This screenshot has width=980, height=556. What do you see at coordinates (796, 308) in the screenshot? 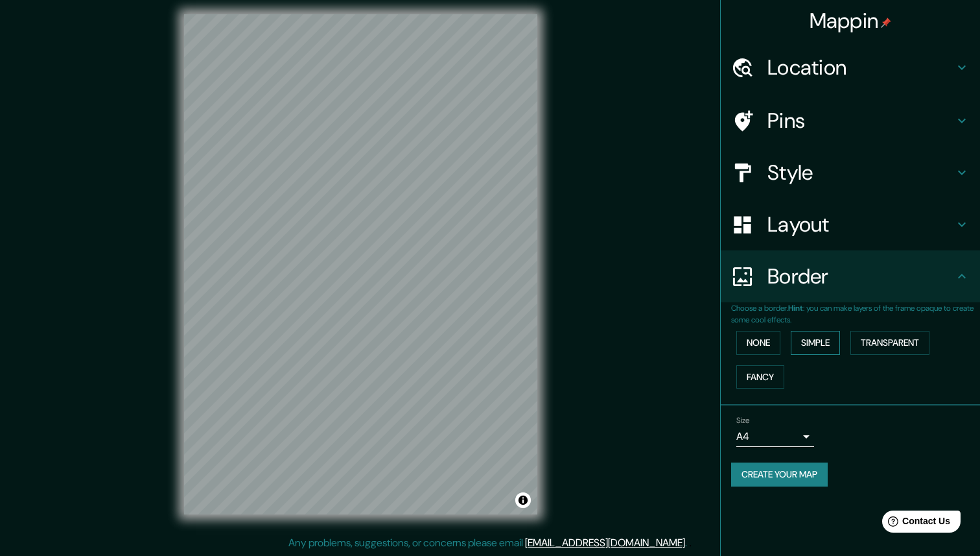
I see `b: Hint` at bounding box center [796, 308].